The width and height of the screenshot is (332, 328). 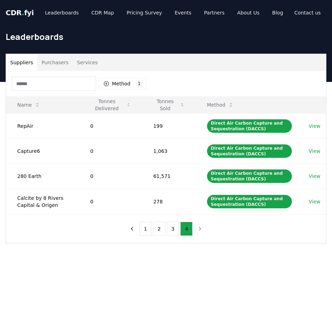 What do you see at coordinates (183, 13) in the screenshot?
I see `a: Events` at bounding box center [183, 13].